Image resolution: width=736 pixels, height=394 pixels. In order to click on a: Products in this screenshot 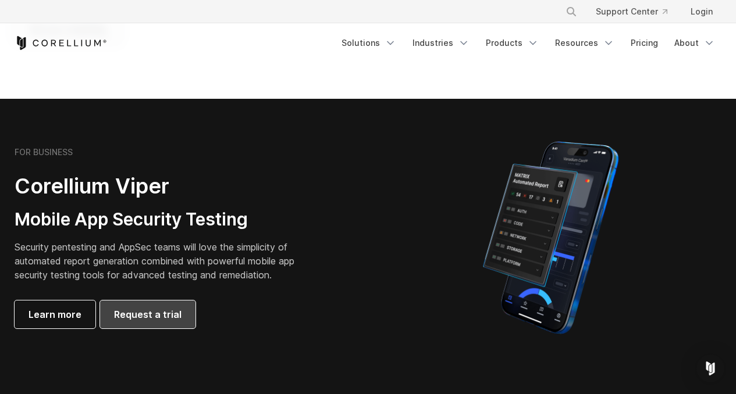, I will do `click(512, 43)`.